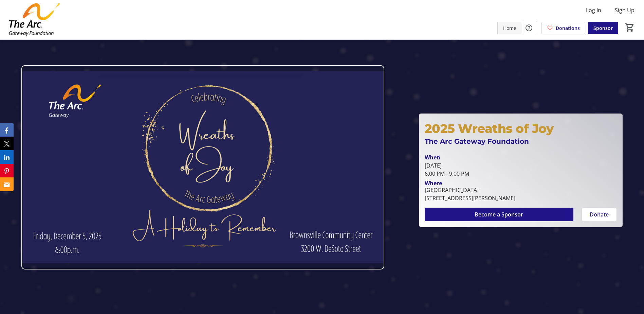 This screenshot has width=644, height=314. What do you see at coordinates (599, 214) in the screenshot?
I see `span: Donate` at bounding box center [599, 214].